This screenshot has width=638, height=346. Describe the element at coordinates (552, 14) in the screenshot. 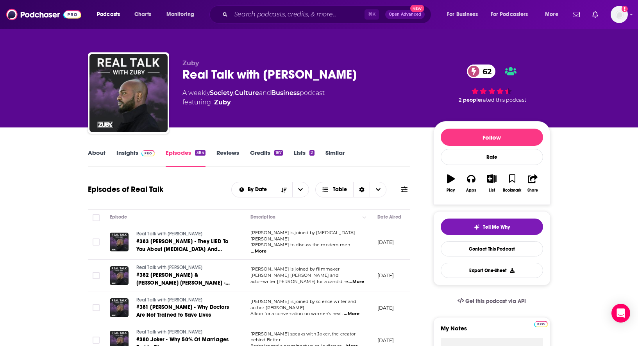

I see `span: More` at that location.